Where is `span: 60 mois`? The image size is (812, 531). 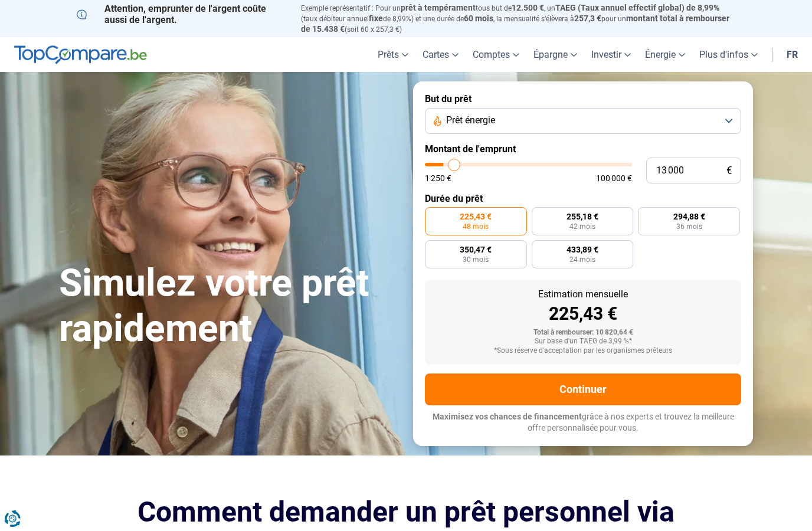 span: 60 mois is located at coordinates (479, 18).